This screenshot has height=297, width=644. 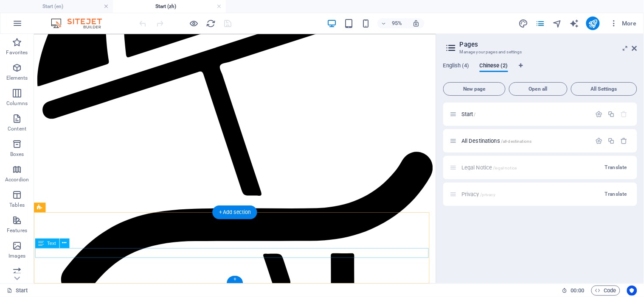 What do you see at coordinates (623, 23) in the screenshot?
I see `button: More` at bounding box center [623, 23].